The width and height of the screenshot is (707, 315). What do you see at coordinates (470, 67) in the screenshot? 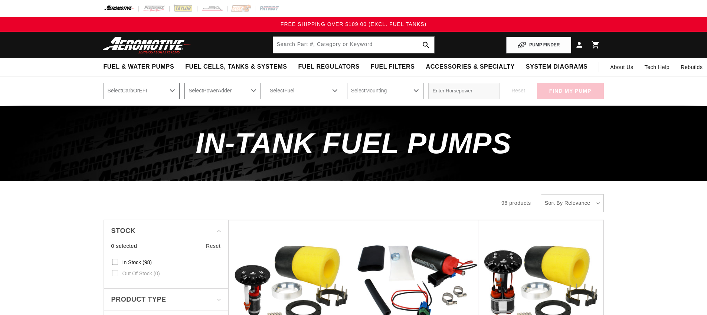
I see `summary: Accessories & Specialty` at bounding box center [470, 67].